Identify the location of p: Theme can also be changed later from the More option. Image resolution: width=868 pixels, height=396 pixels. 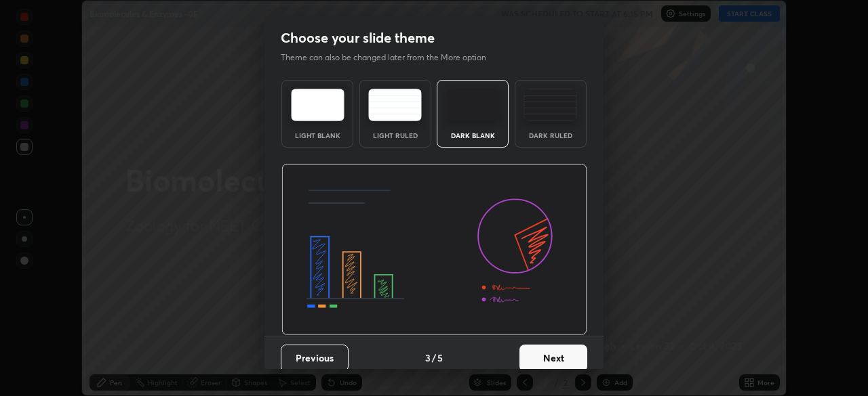
(390, 58).